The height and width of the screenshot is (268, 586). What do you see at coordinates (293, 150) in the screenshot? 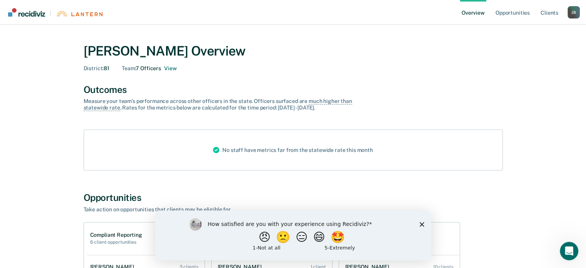
I see `div: No staff have metrics far from the statewide rate this month` at bounding box center [293, 150].